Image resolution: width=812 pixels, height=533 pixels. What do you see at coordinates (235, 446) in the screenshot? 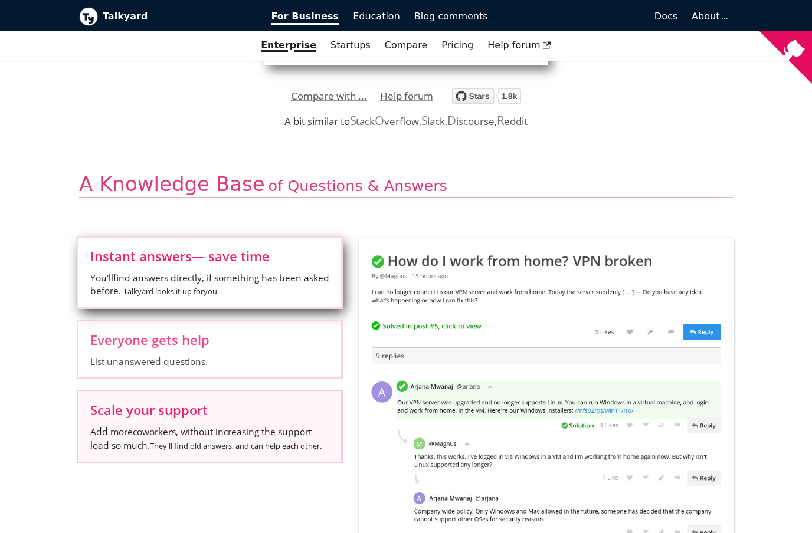
I see `small: They'll find old answers, and can help each other.` at bounding box center [235, 446].